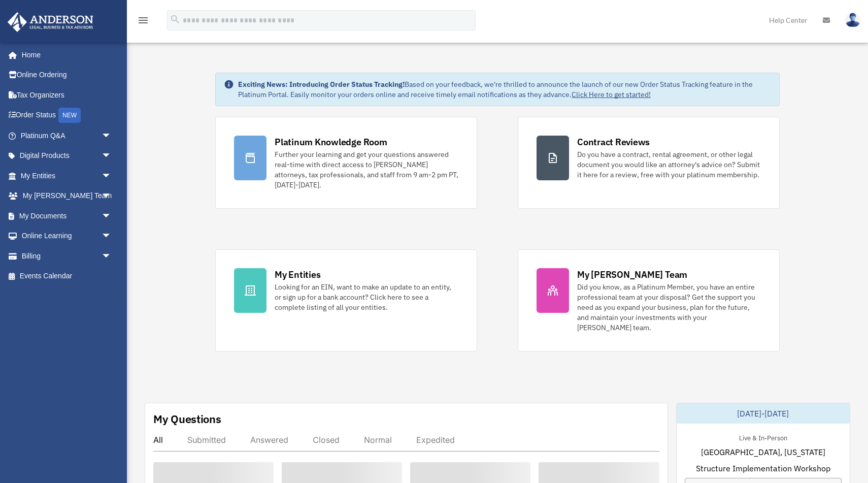  I want to click on a: Contract Reviews Do you have a contract, rental agreement, or other legal document you would like..., so click(648, 163).